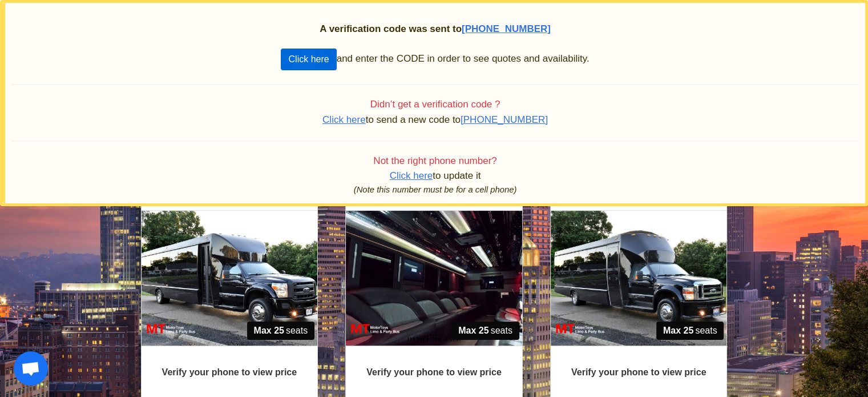 The image size is (868, 397). What do you see at coordinates (230, 278) in the screenshot?
I see `img: 32%2001.jpg` at bounding box center [230, 278].